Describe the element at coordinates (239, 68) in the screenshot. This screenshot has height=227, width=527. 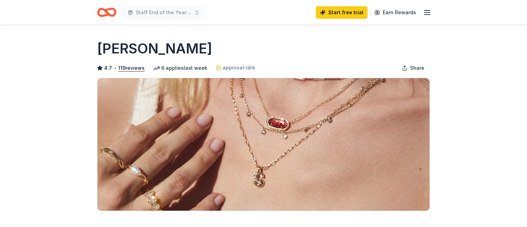
I see `span: approval rate` at that location.